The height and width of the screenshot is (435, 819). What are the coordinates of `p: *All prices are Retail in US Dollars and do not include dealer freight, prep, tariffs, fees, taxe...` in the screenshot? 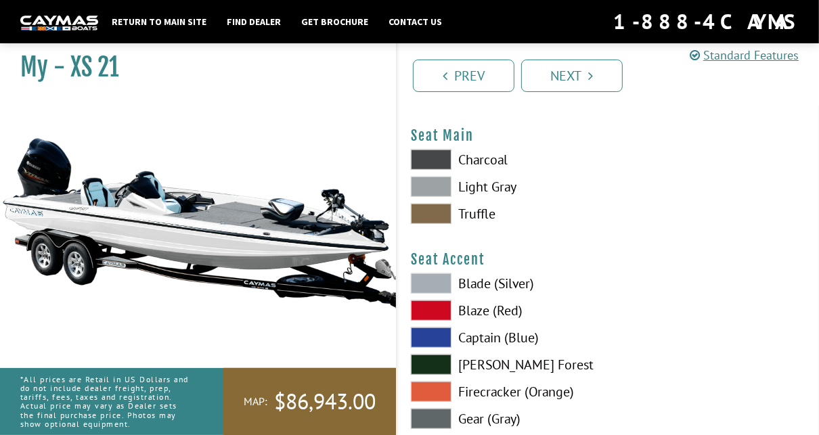 It's located at (106, 401).